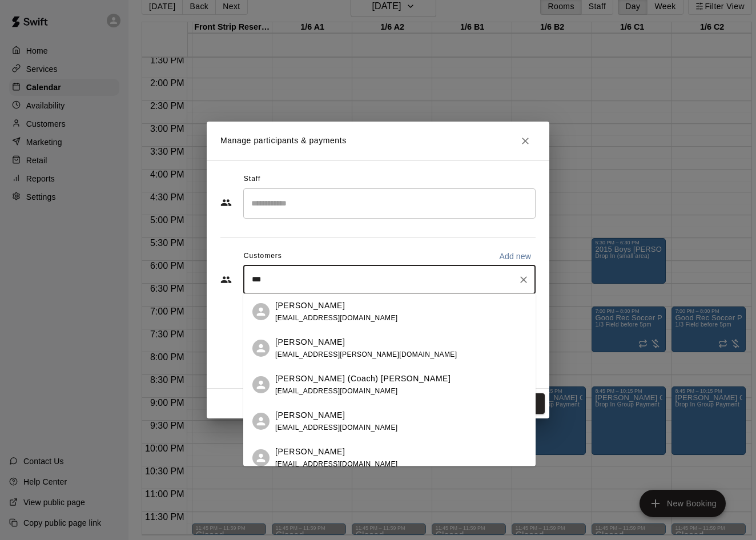 Image resolution: width=756 pixels, height=540 pixels. What do you see at coordinates (390, 280) in the screenshot?
I see `div: Start typing to search customers...` at bounding box center [390, 280].